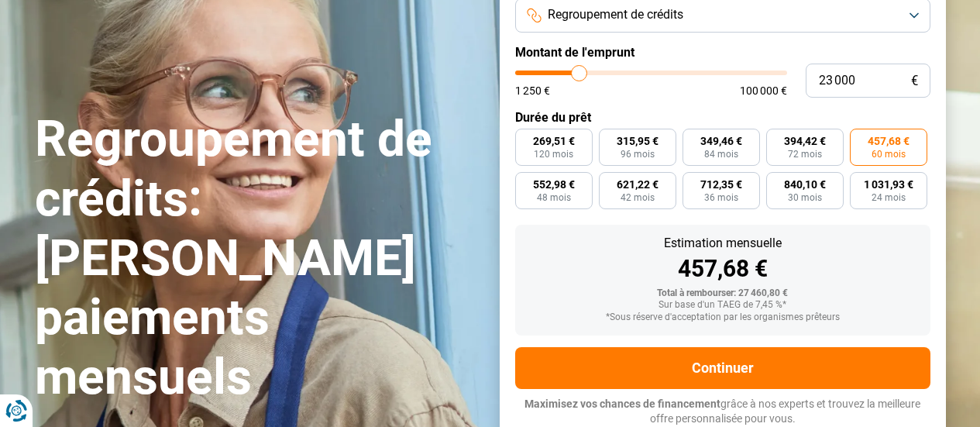 The width and height of the screenshot is (980, 427). What do you see at coordinates (805, 198) in the screenshot?
I see `span: 30 mois` at bounding box center [805, 198].